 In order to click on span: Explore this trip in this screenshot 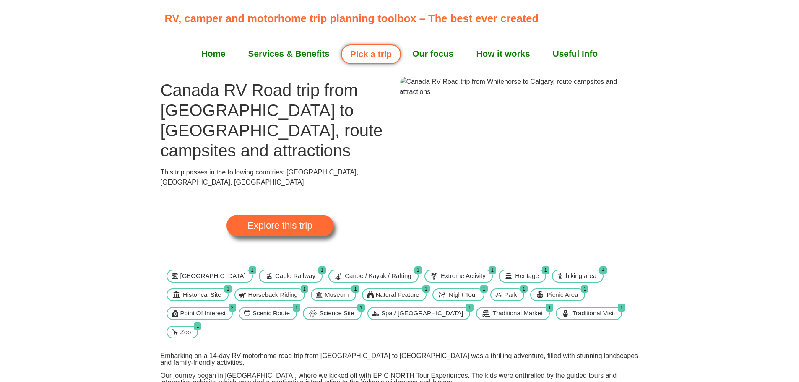, I will do `click(280, 226)`.